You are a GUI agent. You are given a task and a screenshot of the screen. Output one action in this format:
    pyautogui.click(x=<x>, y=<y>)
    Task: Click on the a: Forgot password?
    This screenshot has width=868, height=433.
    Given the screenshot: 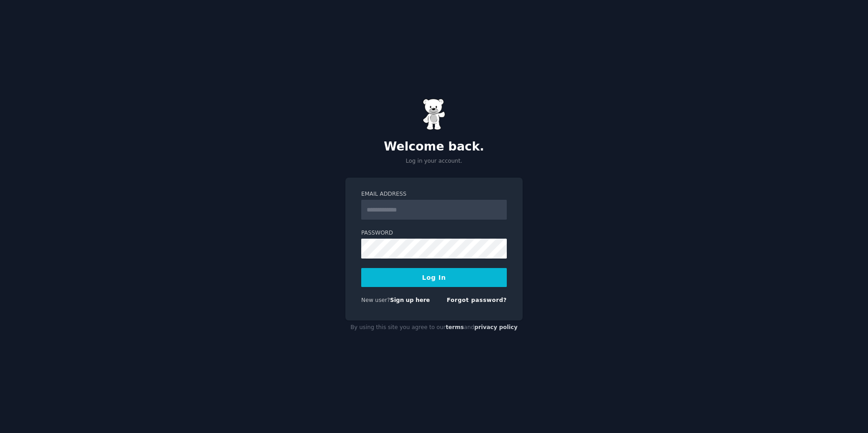 What is the action you would take?
    pyautogui.click(x=476, y=300)
    